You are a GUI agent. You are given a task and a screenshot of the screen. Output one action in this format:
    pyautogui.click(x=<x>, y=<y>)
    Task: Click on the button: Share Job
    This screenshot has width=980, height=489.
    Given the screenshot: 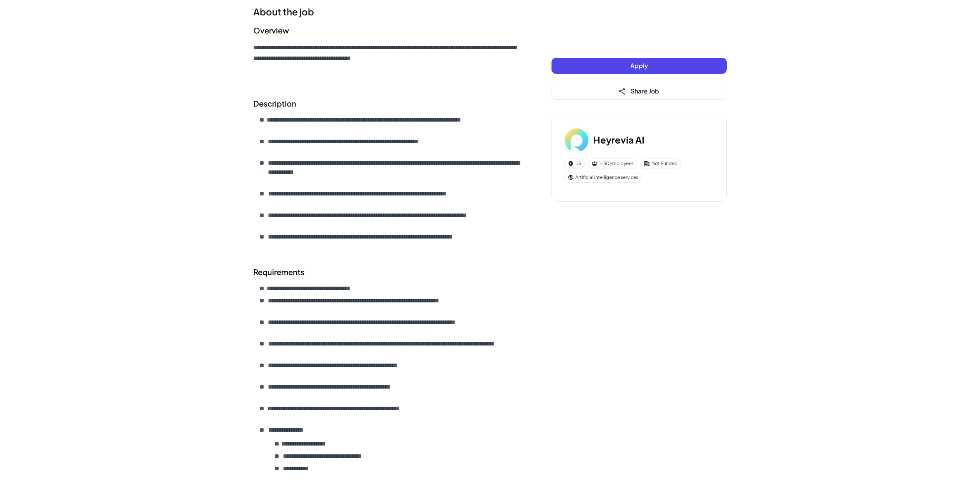 What is the action you would take?
    pyautogui.click(x=638, y=92)
    